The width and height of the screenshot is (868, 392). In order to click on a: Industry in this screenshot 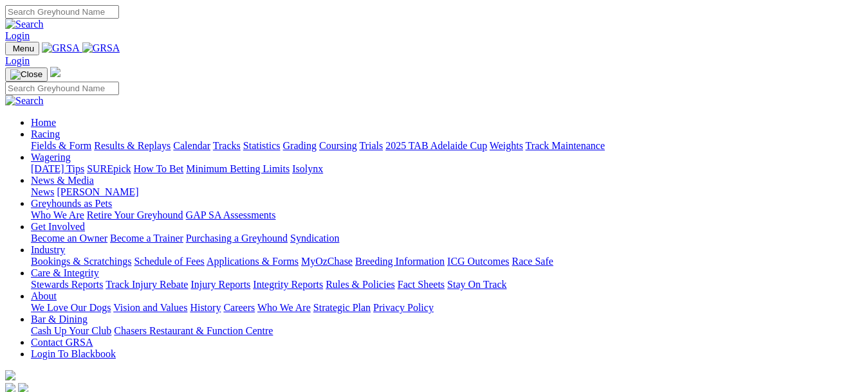, I will do `click(48, 250)`.